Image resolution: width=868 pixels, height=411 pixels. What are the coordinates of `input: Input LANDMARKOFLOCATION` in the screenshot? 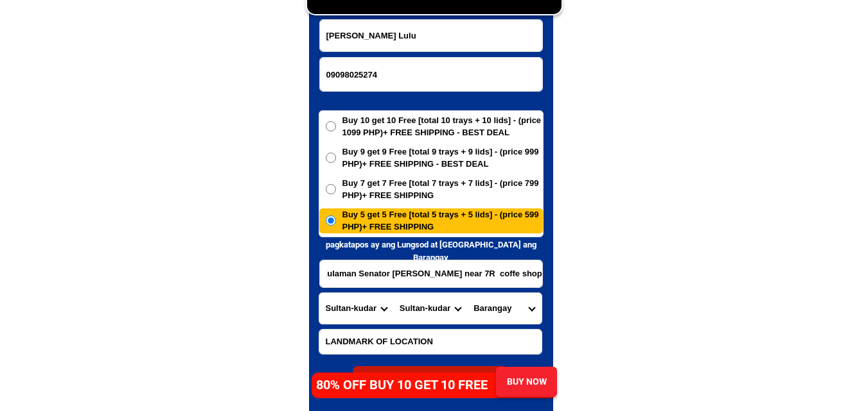 It's located at (430, 342).